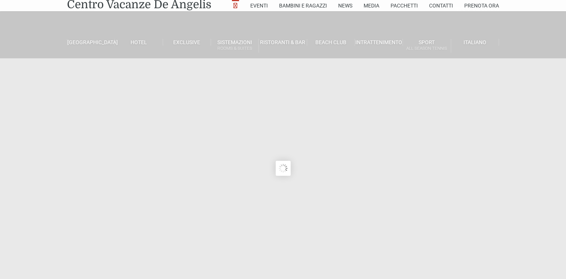 Image resolution: width=566 pixels, height=279 pixels. I want to click on a: SportAll Season Tennis, so click(427, 46).